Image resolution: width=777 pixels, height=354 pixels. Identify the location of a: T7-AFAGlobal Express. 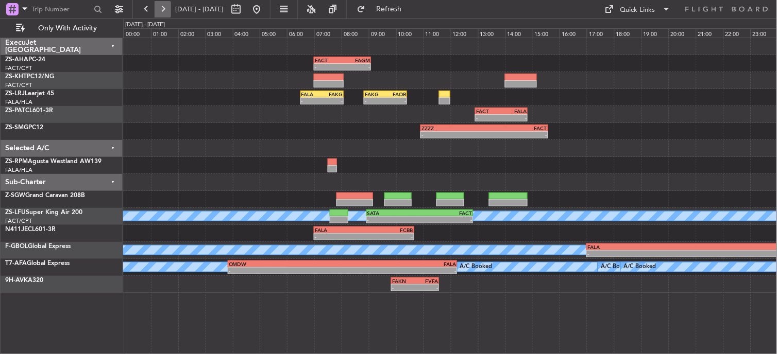
(37, 264).